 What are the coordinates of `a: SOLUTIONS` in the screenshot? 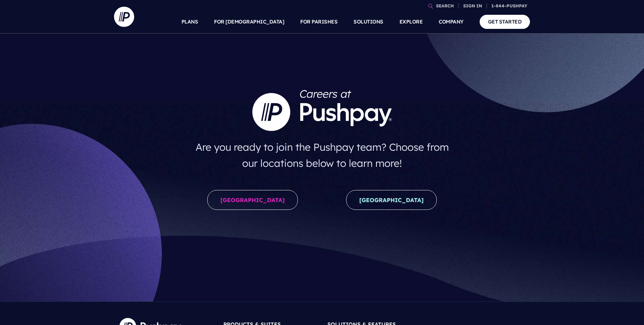 It's located at (368, 22).